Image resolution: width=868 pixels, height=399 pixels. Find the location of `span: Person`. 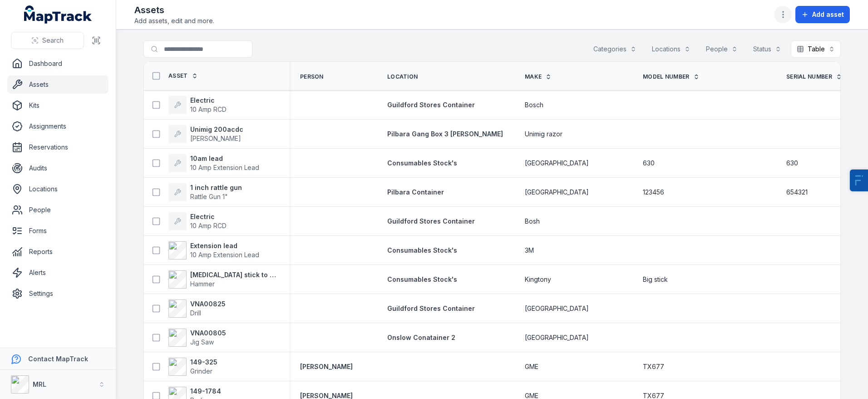

span: Person is located at coordinates (312, 77).